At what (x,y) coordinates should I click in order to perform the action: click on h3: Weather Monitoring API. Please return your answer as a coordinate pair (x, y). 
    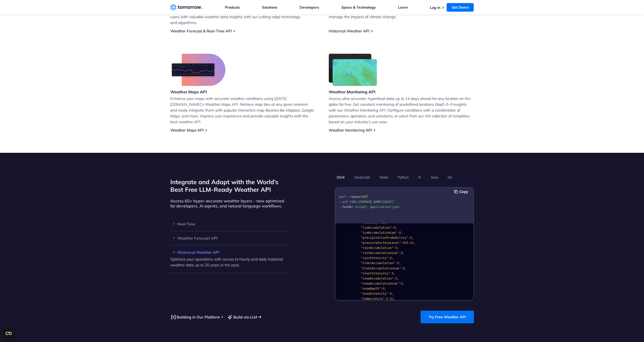
    Looking at the image, I should click on (353, 92).